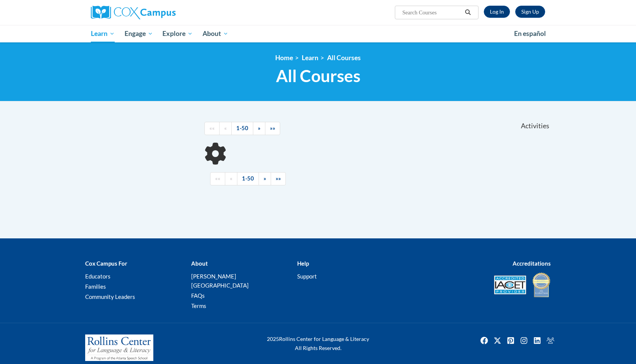 The height and width of the screenshot is (364, 636). Describe the element at coordinates (215, 34) in the screenshot. I see `a: About` at that location.